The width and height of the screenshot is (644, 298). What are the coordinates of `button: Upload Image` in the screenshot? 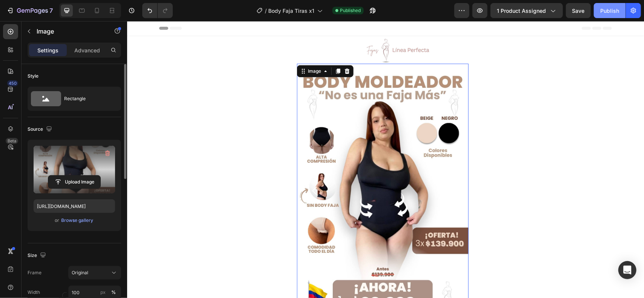 It's located at (74, 182).